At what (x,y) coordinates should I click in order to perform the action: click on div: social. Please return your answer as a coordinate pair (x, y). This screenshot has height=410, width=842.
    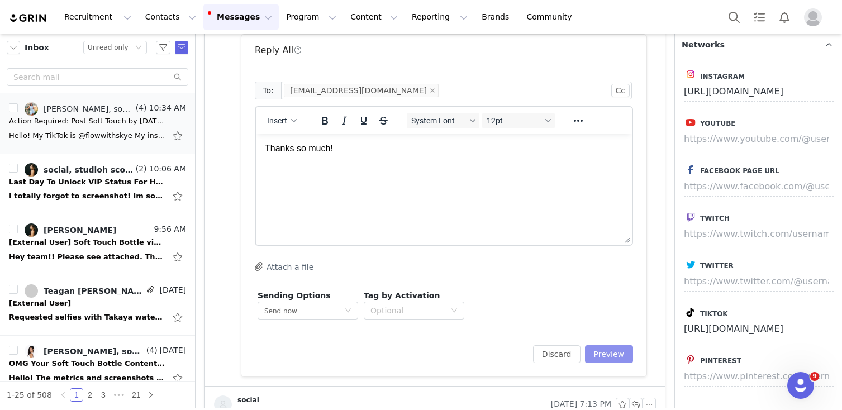
    Looking at the image, I should click on (248, 400).